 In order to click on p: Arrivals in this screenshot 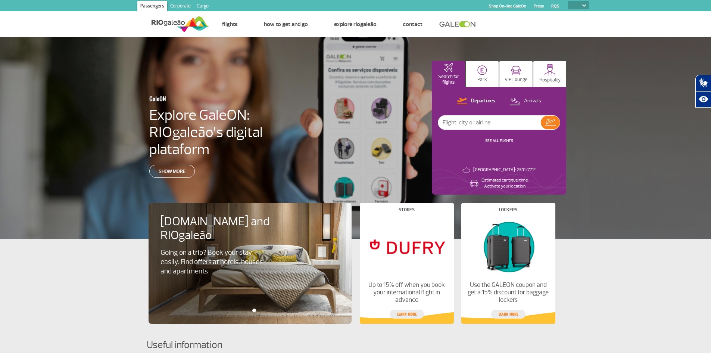, I will do `click(533, 101)`.